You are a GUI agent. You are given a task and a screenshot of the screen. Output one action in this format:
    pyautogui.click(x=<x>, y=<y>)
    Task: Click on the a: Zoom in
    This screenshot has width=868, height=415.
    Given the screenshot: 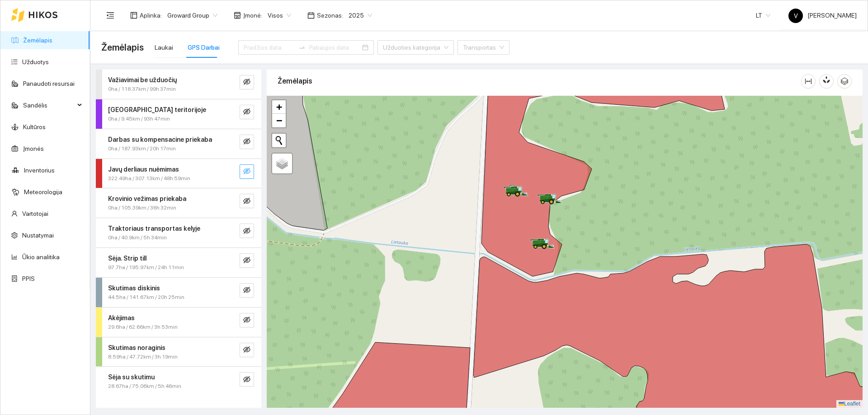 What is the action you would take?
    pyautogui.click(x=279, y=107)
    